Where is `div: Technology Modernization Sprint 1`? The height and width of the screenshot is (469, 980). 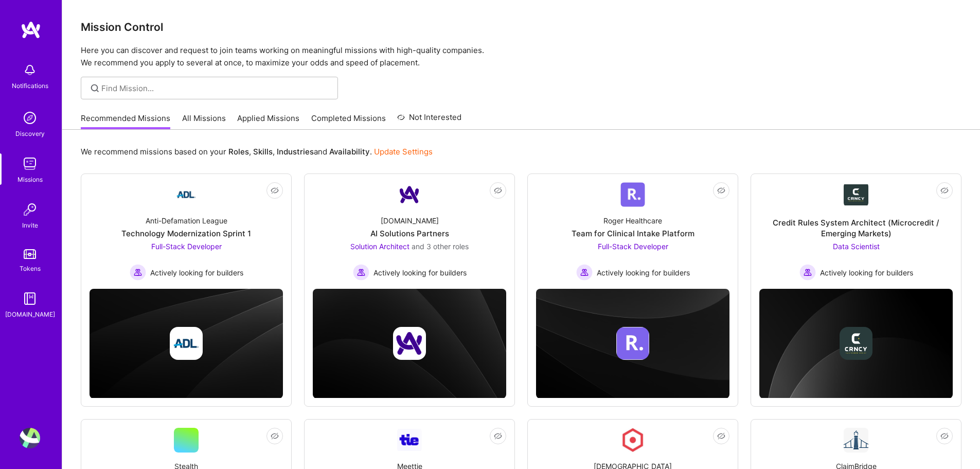 div: Technology Modernization Sprint 1 is located at coordinates (186, 233).